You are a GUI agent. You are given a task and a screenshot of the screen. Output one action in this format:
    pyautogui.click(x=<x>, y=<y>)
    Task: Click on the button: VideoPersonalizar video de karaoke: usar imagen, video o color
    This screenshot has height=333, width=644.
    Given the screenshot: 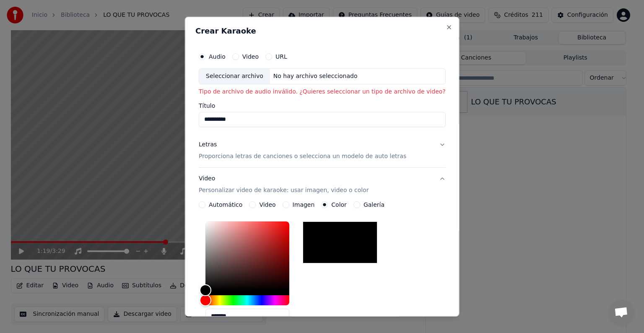 What is the action you would take?
    pyautogui.click(x=322, y=185)
    